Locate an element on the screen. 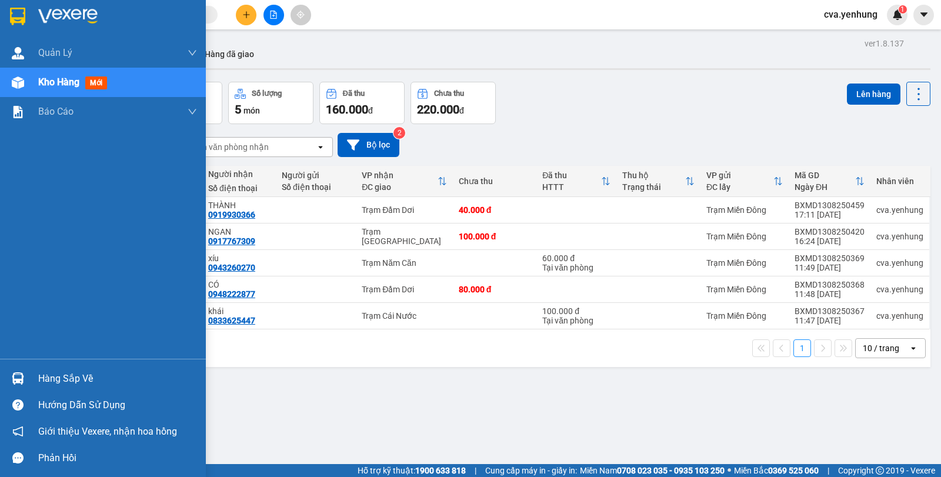  span: Giới thiệu Vexere, nhận hoa hồng is located at coordinates (108, 431).